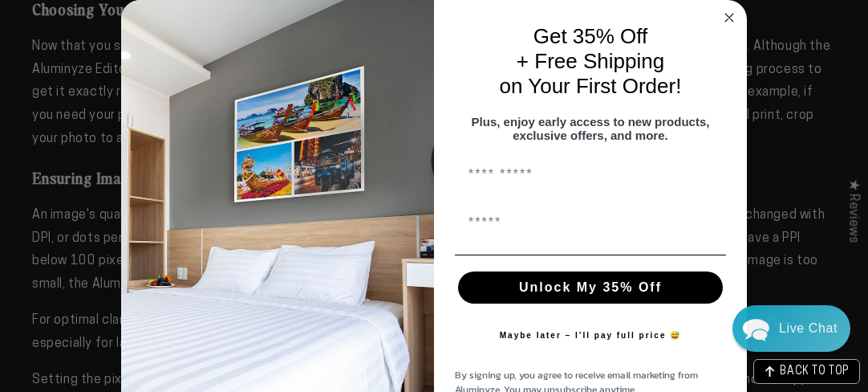 Image resolution: width=868 pixels, height=392 pixels. Describe the element at coordinates (591, 255) in the screenshot. I see `img: underline` at that location.